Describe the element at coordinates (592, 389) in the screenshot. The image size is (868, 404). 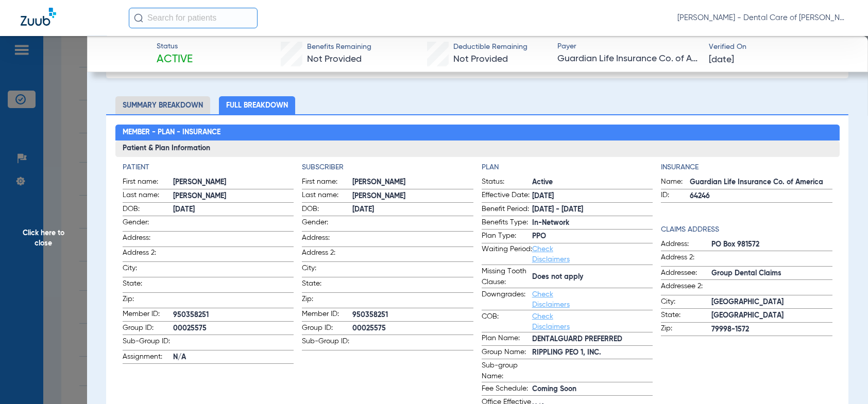
I see `span: Coming Soon` at that location.